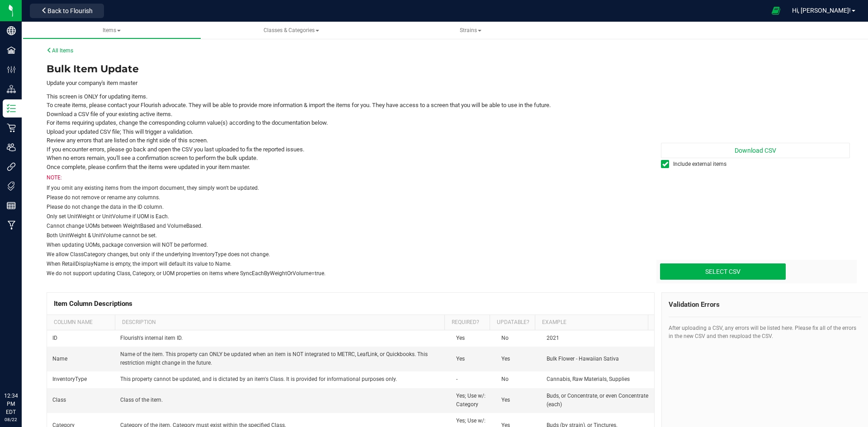 This screenshot has height=427, width=868. Describe the element at coordinates (108, 217) in the screenshot. I see `span: Only set UnitWeight or UnitVolume if UOM is Each.` at that location.